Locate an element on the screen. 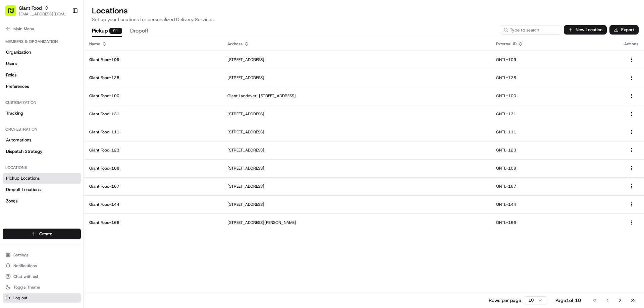 The height and width of the screenshot is (308, 644). p: GNTL-108 is located at coordinates (555, 168).